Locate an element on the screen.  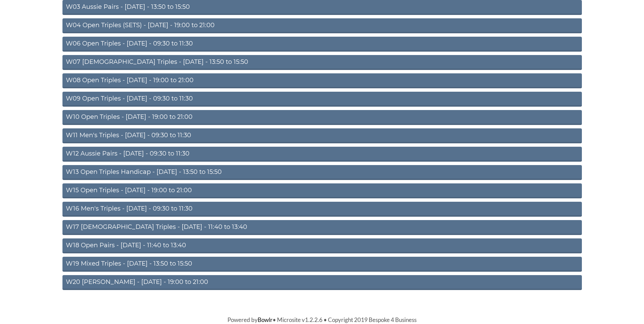
a: Bowlr is located at coordinates (265, 320).